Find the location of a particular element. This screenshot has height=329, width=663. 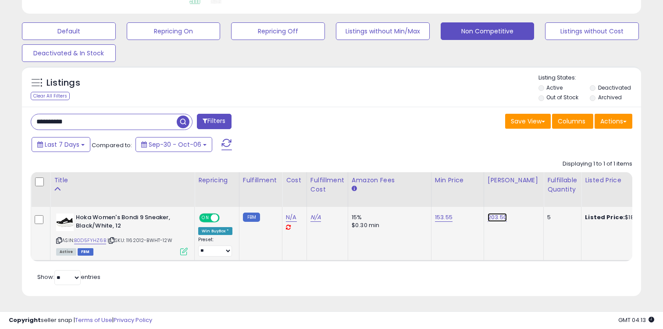

a: B0D5FYHZ6B is located at coordinates (90, 240).